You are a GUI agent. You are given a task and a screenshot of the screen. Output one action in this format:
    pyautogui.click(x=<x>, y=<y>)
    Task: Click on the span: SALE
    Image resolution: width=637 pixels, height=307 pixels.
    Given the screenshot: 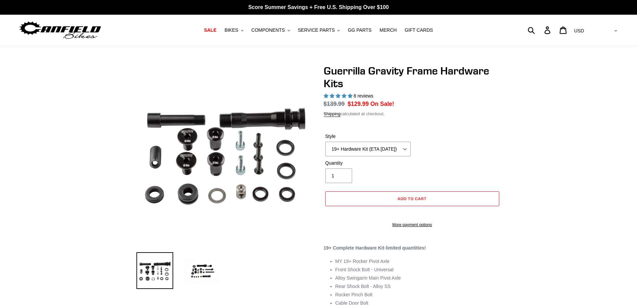 What is the action you would take?
    pyautogui.click(x=210, y=30)
    